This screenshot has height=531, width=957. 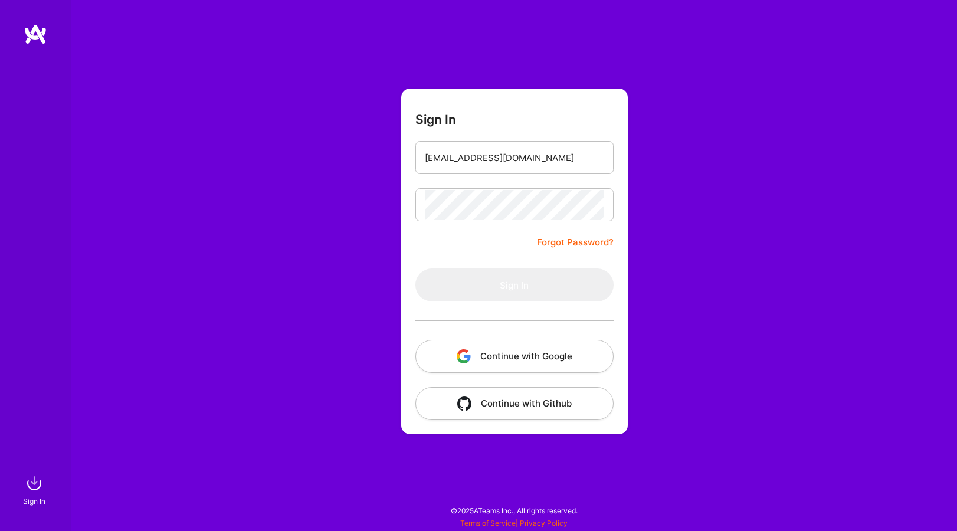 I want to click on a: Privacy Policy, so click(x=544, y=523).